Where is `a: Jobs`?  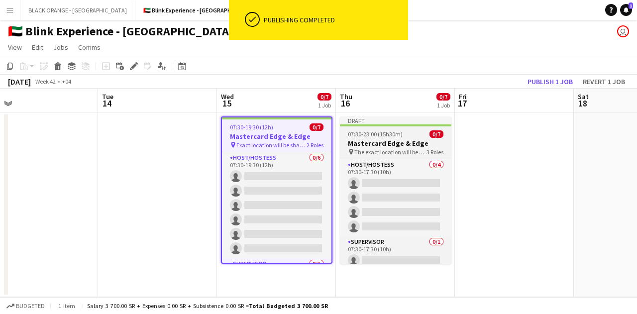 a: Jobs is located at coordinates (61, 47).